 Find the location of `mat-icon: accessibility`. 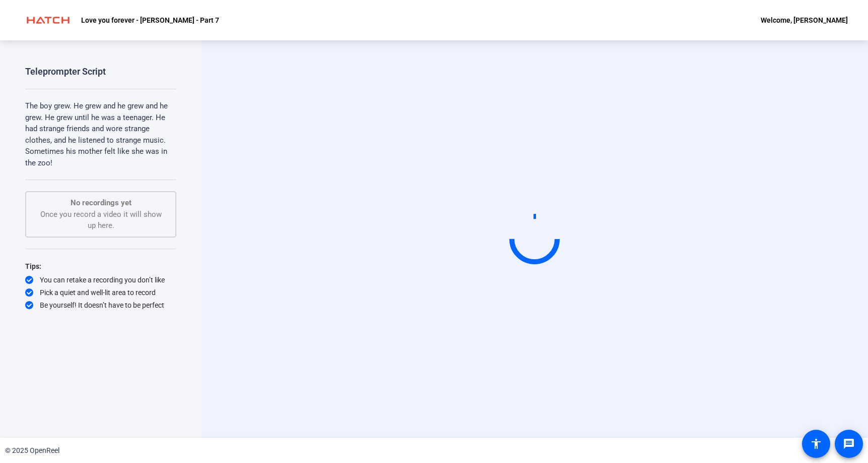

mat-icon: accessibility is located at coordinates (816, 444).